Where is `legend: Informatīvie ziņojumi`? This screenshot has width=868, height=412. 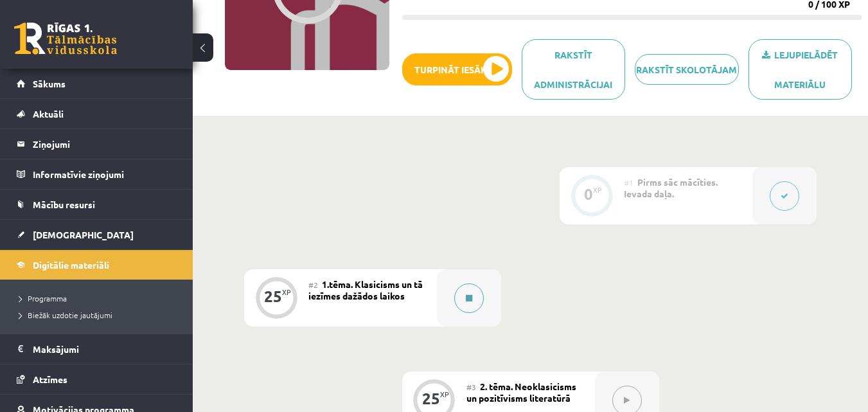 legend: Informatīvie ziņojumi is located at coordinates (104, 174).